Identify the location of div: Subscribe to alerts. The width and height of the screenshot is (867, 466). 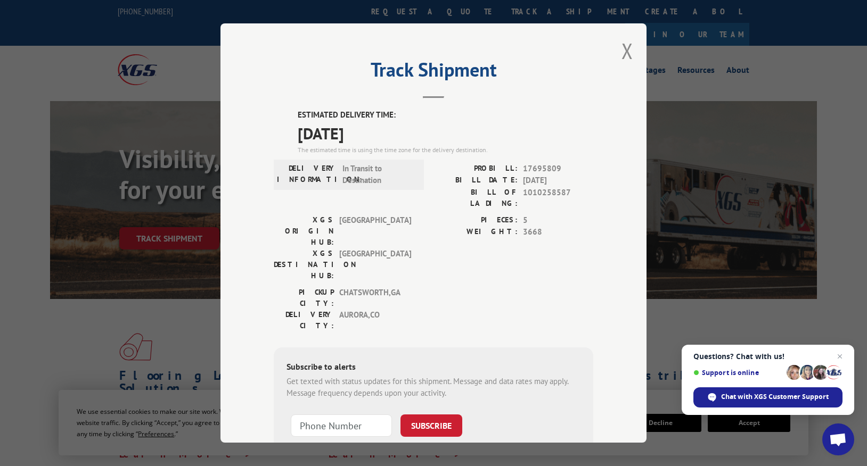
(433, 367).